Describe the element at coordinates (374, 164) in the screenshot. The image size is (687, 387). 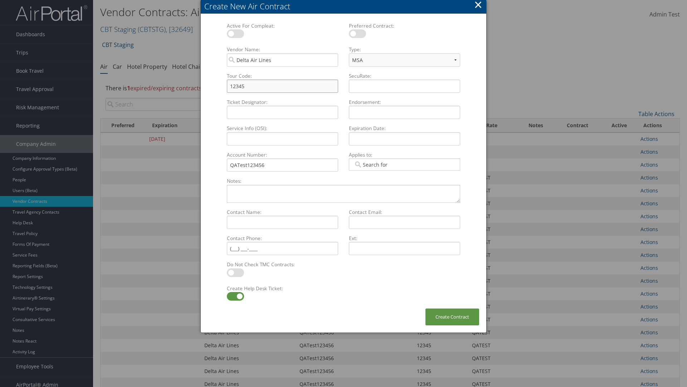
I see `input: Applies to:` at that location.